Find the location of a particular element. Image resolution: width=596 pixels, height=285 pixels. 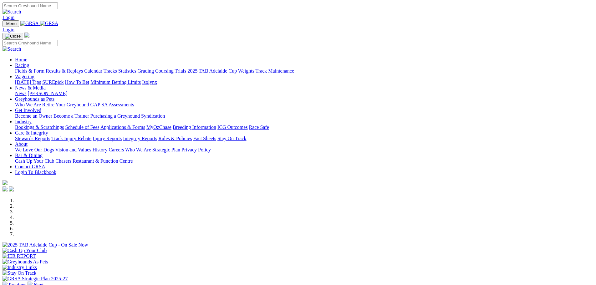

a: Become a Trainer is located at coordinates (71, 116).